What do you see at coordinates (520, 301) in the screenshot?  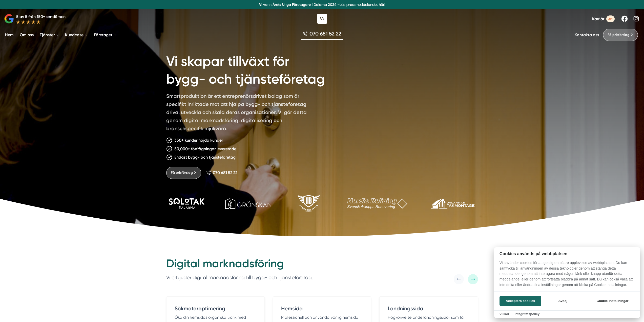 I see `button: Acceptera cookies` at bounding box center [520, 301].